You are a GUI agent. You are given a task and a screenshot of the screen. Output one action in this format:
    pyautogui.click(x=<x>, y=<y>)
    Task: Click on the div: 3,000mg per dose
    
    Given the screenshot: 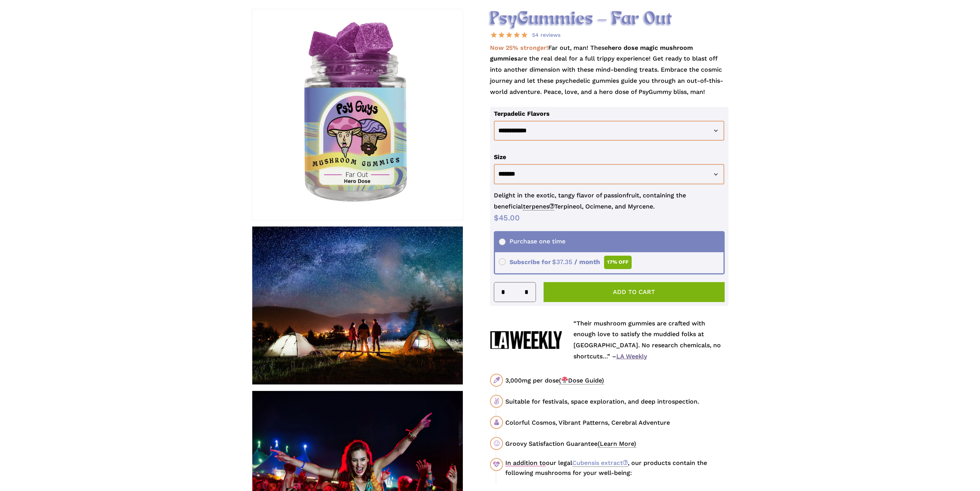 What is the action you would take?
    pyautogui.click(x=617, y=380)
    